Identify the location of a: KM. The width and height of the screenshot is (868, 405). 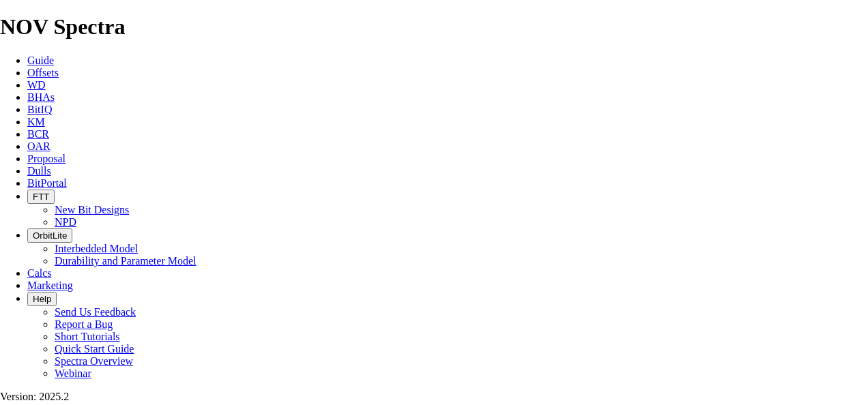
(36, 122).